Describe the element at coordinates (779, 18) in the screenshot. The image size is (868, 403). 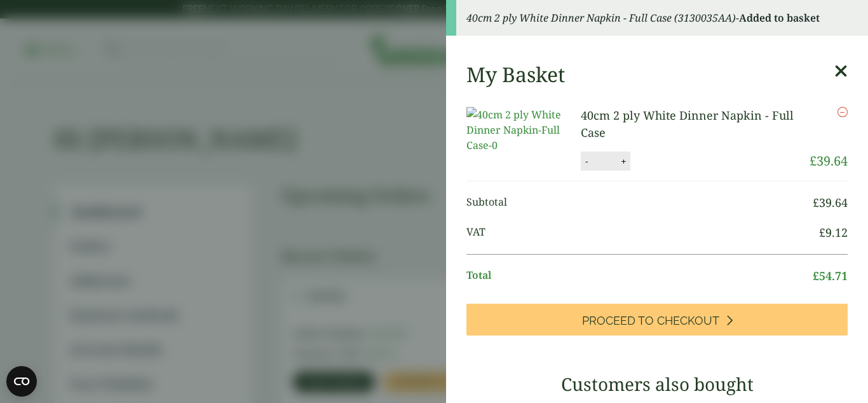
I see `strong: Added to basket` at that location.